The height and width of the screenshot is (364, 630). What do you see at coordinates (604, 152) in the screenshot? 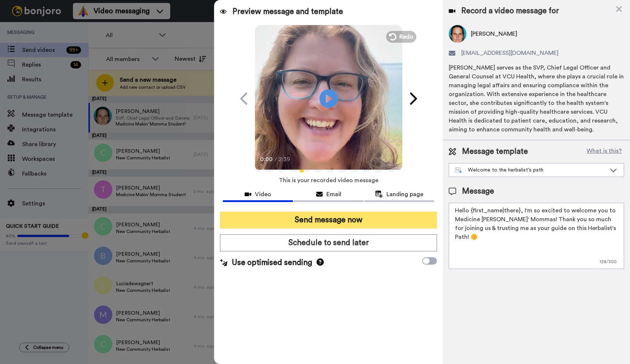
I see `button: What is this?` at bounding box center [604, 152].